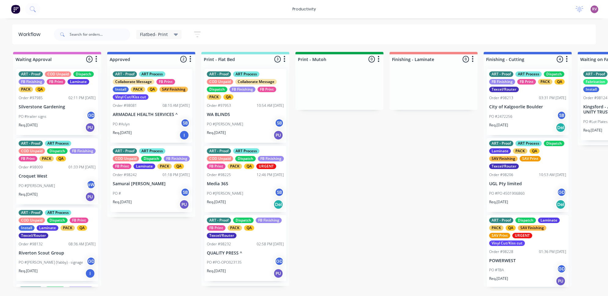  Describe the element at coordinates (125, 106) in the screenshot. I see `div: Order #98081` at that location.